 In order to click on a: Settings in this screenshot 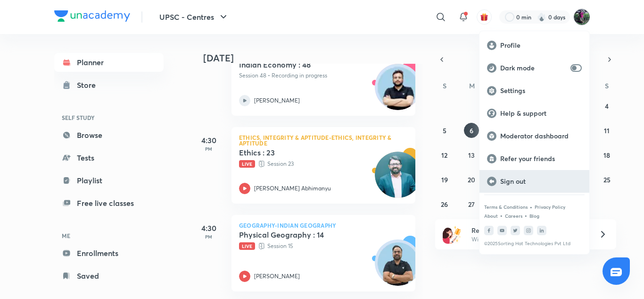, I will do `click(535, 91)`.